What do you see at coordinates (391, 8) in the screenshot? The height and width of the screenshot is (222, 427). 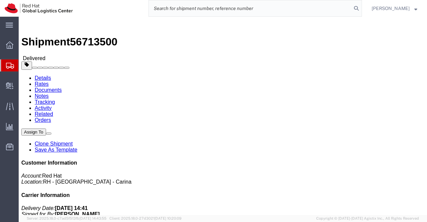 I see `span: Sumitra Hansdah` at bounding box center [391, 8].